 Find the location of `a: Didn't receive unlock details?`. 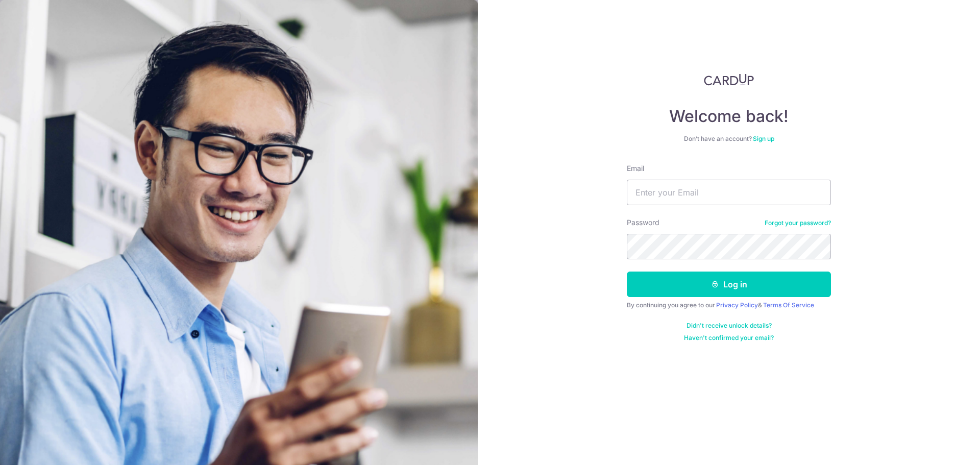

a: Didn't receive unlock details? is located at coordinates (729, 326).